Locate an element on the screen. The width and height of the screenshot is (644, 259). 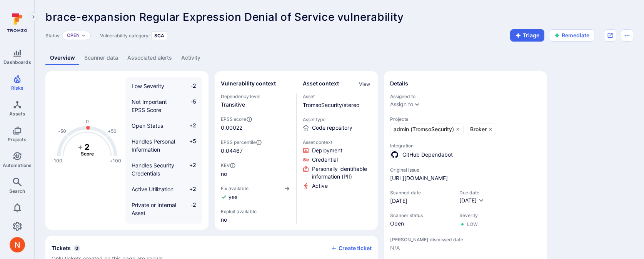
span: Vulnerability category: is located at coordinates (125, 36).